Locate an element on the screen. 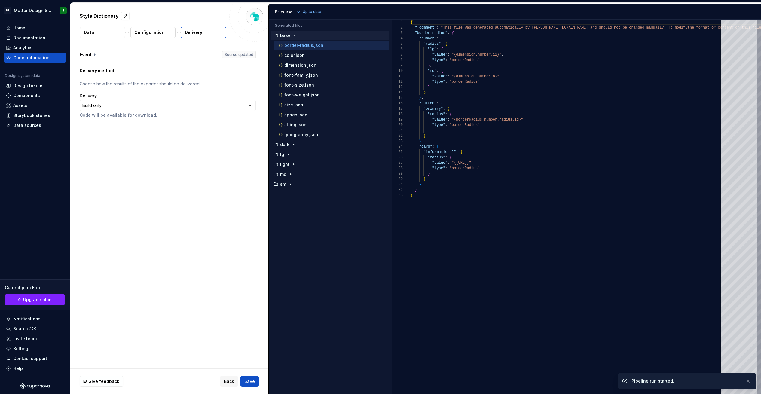 The height and width of the screenshot is (394, 761). div: 5 is located at coordinates (397, 44).